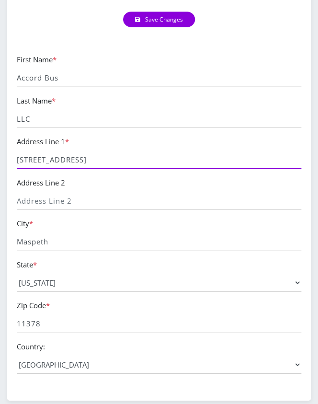  Describe the element at coordinates (41, 182) in the screenshot. I see `label: Address Line 2` at that location.